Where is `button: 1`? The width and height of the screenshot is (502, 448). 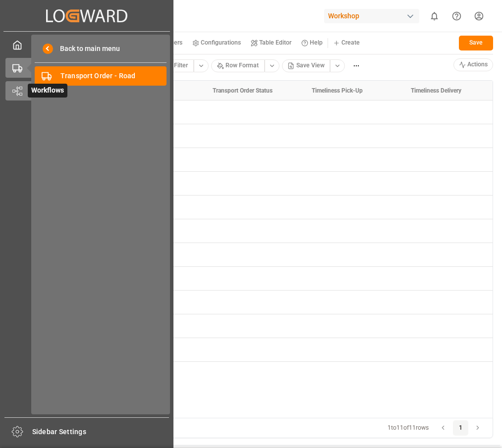
button: 1 is located at coordinates (461, 429).